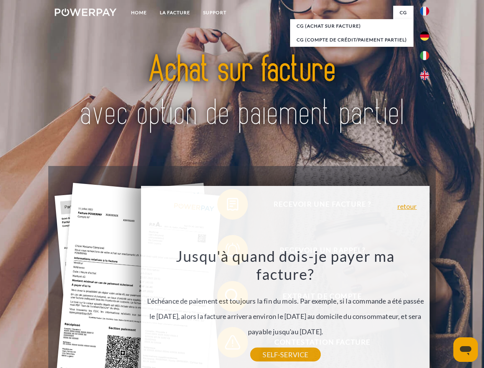  I want to click on img: fr, so click(424, 11).